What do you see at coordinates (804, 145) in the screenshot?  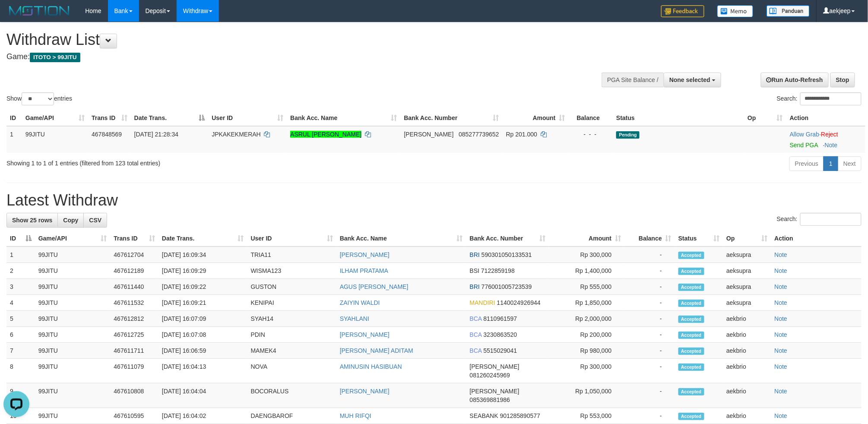 I see `a: Send PGA` at bounding box center [804, 145].